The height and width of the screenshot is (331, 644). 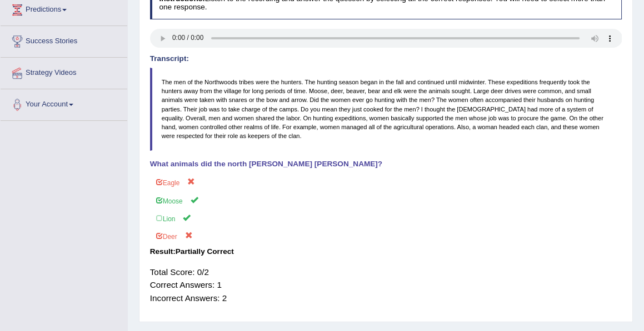 I want to click on a: Your Account, so click(x=64, y=103).